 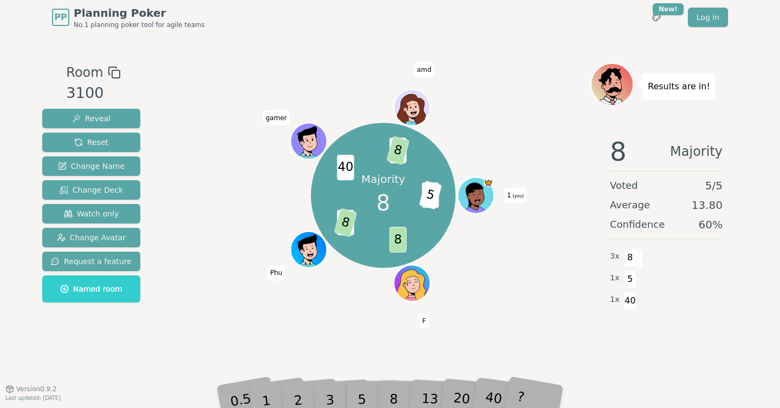 I want to click on span: 3 x, so click(x=615, y=257).